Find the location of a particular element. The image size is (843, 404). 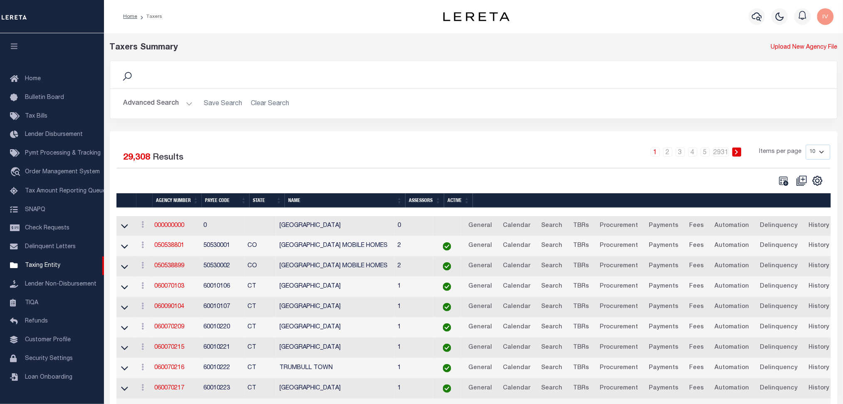

span: Check Requests is located at coordinates (47, 228).